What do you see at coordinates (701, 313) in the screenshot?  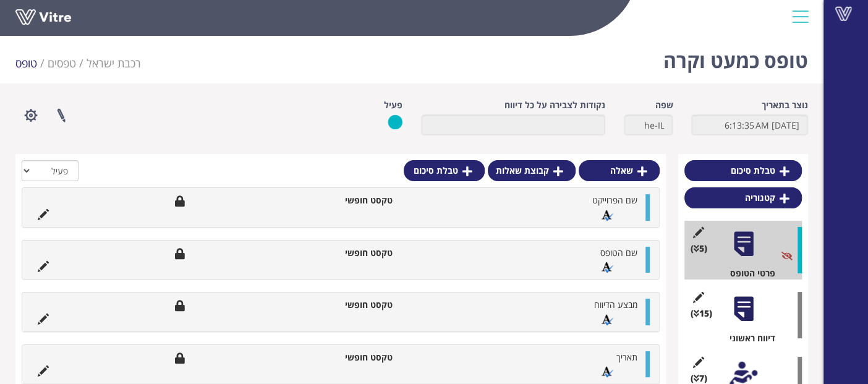 I see `span: (15 )` at bounding box center [701, 313].